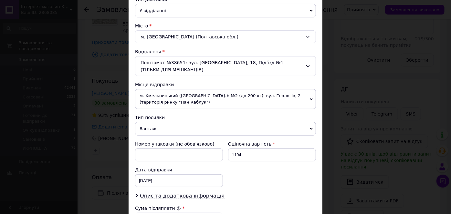  What do you see at coordinates (182, 196) in the screenshot?
I see `span: Опис та додаткова інформація` at bounding box center [182, 196].